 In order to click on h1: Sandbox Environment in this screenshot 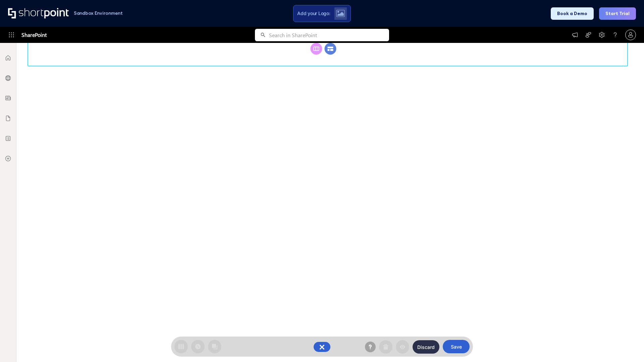, I will do `click(98, 13)`.